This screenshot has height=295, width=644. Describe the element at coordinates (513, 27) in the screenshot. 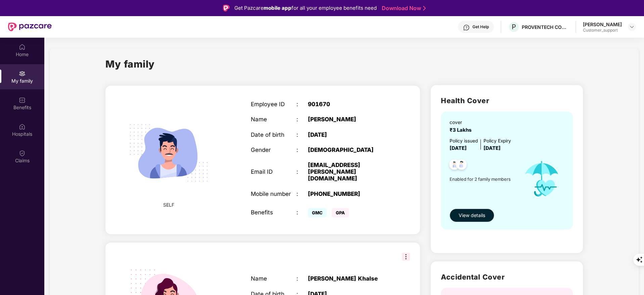

I see `span: P` at that location.